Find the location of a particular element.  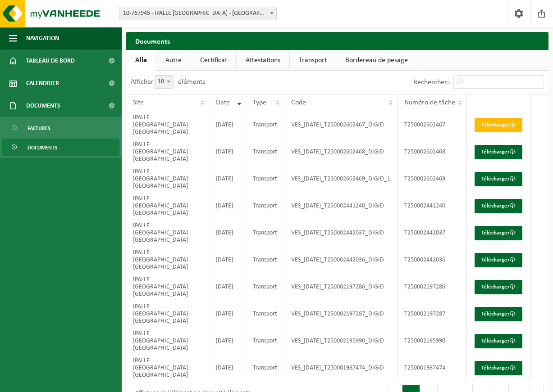

span: Type is located at coordinates (259, 103).